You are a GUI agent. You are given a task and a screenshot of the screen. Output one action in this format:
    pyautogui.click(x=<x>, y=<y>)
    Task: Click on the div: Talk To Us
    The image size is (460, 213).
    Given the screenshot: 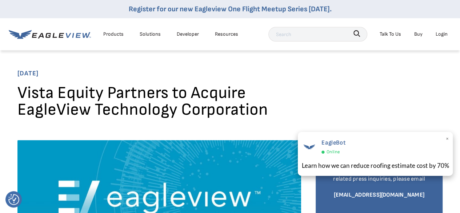 What is the action you would take?
    pyautogui.click(x=390, y=34)
    